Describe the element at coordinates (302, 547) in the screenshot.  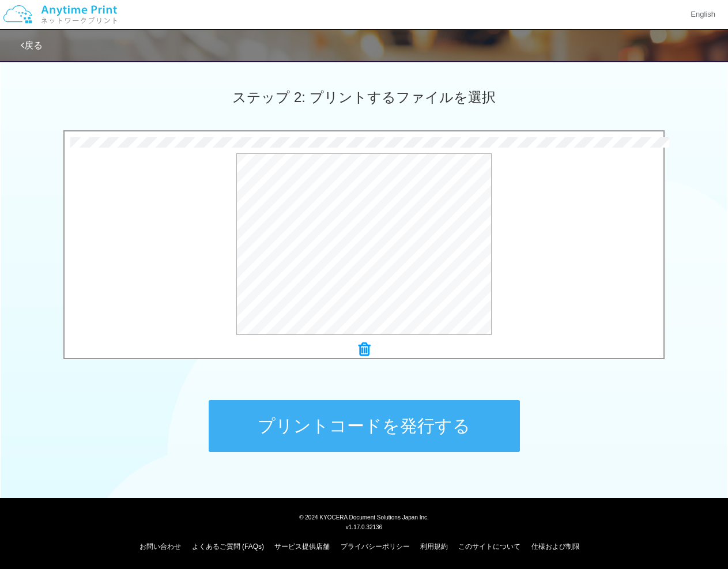
I see `a: サービス提供店舗` at that location.